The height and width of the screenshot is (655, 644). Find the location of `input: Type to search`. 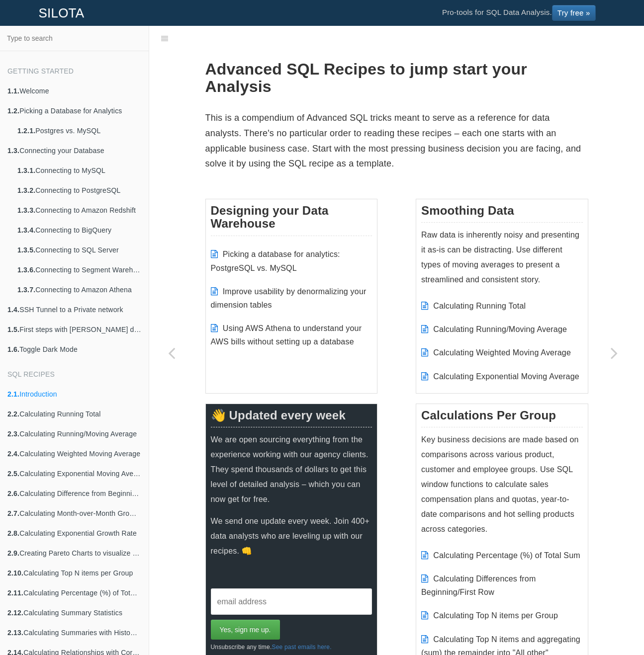

input: Type to search is located at coordinates (74, 38).